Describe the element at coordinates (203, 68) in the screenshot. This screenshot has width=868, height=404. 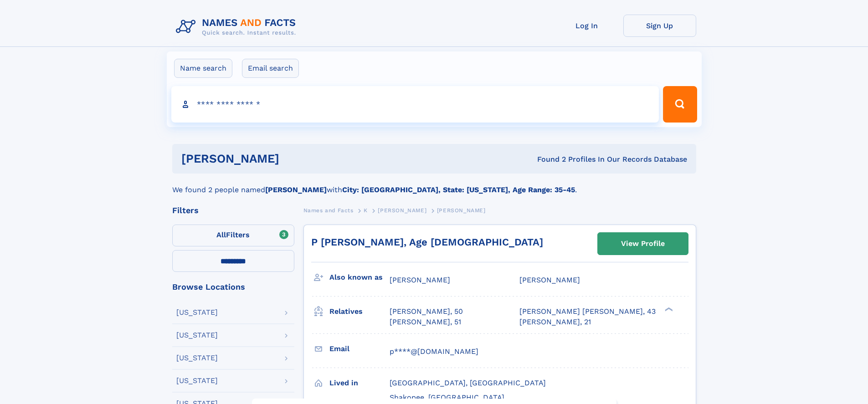
I see `label: Name search` at that location.